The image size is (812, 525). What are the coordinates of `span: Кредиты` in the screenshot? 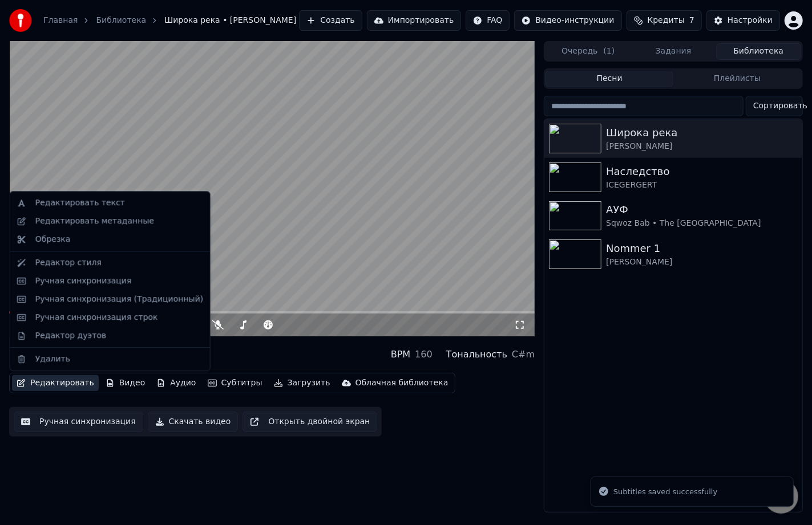 It's located at (666, 21).